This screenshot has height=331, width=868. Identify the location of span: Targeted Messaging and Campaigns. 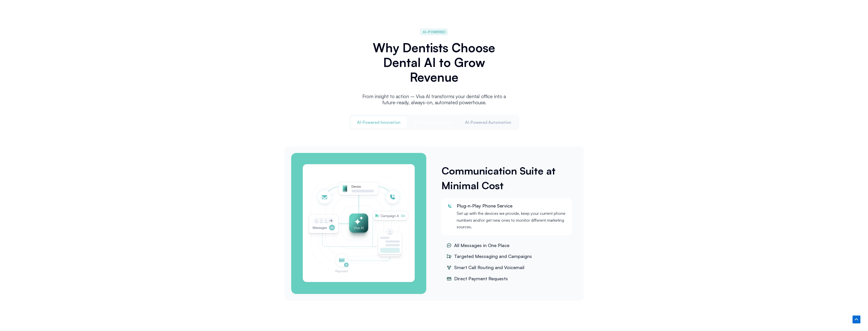
(492, 256).